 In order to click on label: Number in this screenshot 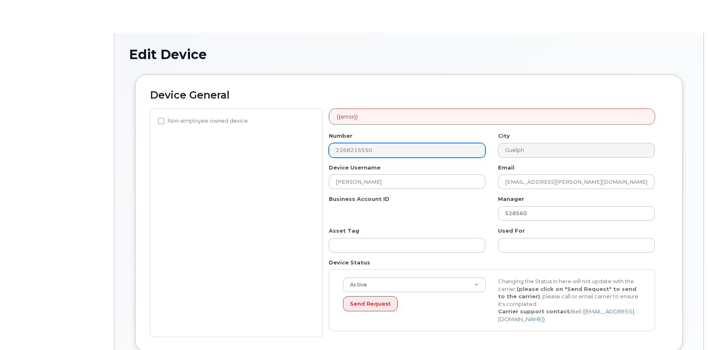, I will do `click(341, 136)`.